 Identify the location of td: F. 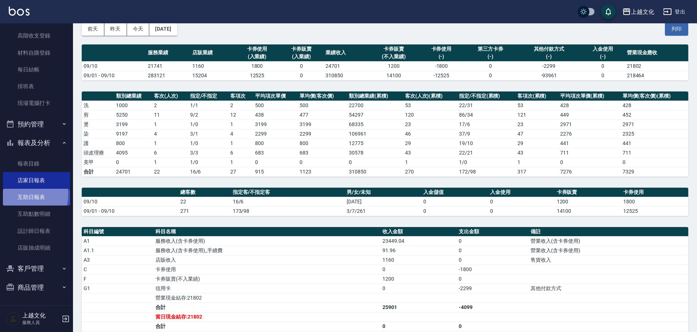
(117, 279).